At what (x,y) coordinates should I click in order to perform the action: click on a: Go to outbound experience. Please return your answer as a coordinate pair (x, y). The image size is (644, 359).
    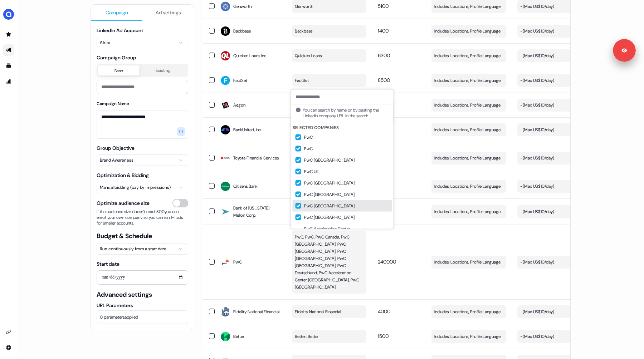
    Looking at the image, I should click on (8, 50).